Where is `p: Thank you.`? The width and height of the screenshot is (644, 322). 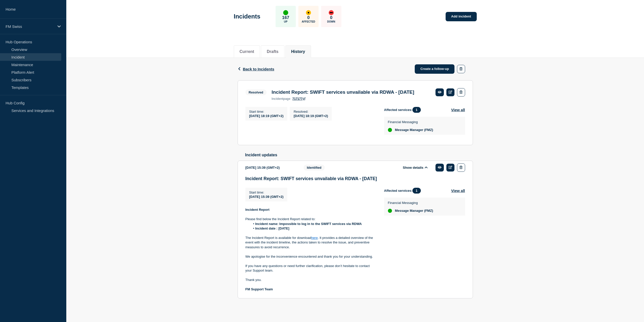
p: Thank you. is located at coordinates (311, 280).